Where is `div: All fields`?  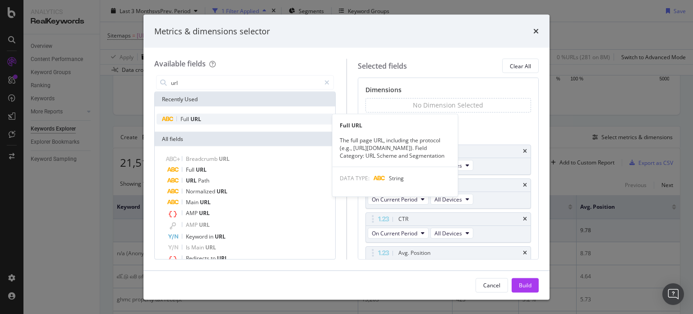
div: All fields is located at coordinates (245, 139).